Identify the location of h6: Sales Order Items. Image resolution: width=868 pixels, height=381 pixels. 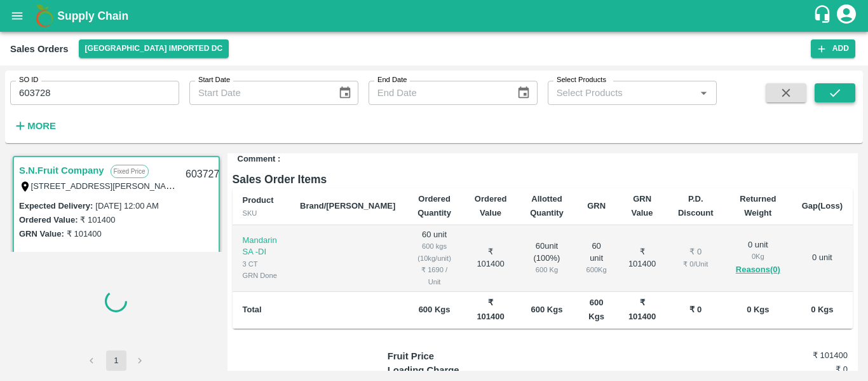
(543, 179).